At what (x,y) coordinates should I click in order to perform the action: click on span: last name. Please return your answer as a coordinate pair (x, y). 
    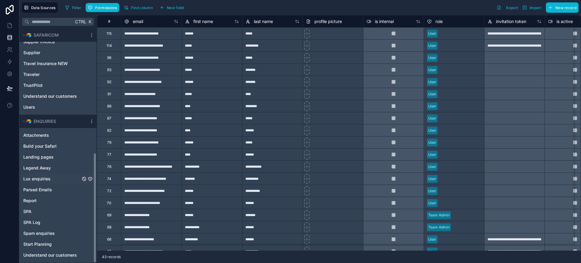
    Looking at the image, I should click on (263, 21).